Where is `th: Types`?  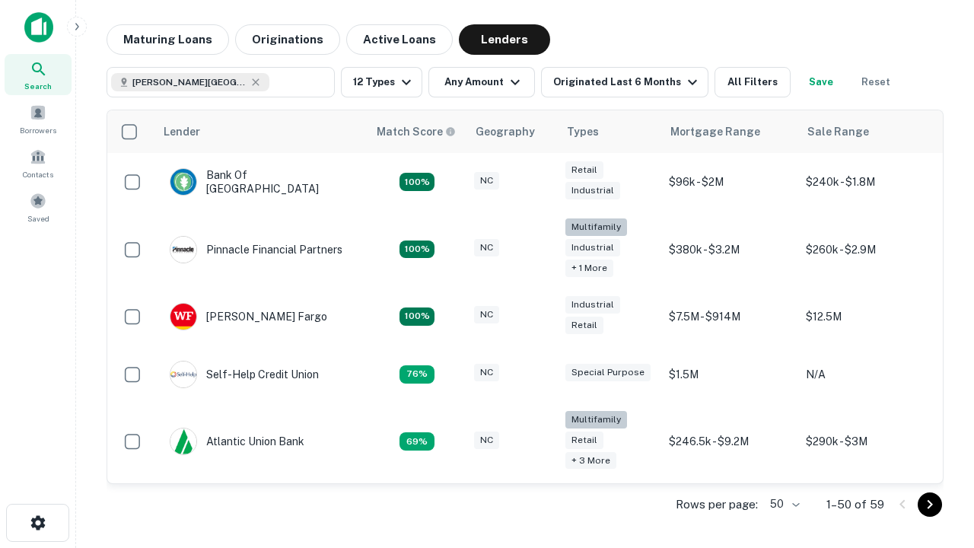
th: Types is located at coordinates (609, 132).